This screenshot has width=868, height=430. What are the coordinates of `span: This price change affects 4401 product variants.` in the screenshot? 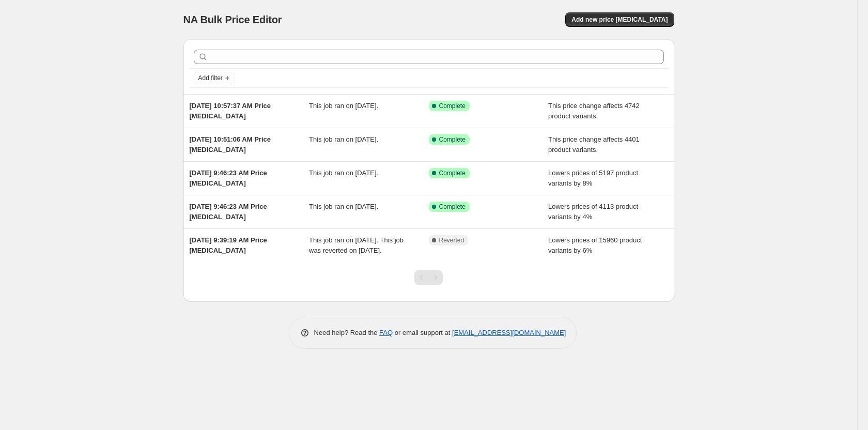 It's located at (593, 144).